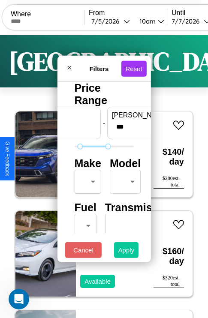 Image resolution: width=208 pixels, height=318 pixels. What do you see at coordinates (169, 157) in the screenshot?
I see `h3: $ 140 / day` at bounding box center [169, 157].